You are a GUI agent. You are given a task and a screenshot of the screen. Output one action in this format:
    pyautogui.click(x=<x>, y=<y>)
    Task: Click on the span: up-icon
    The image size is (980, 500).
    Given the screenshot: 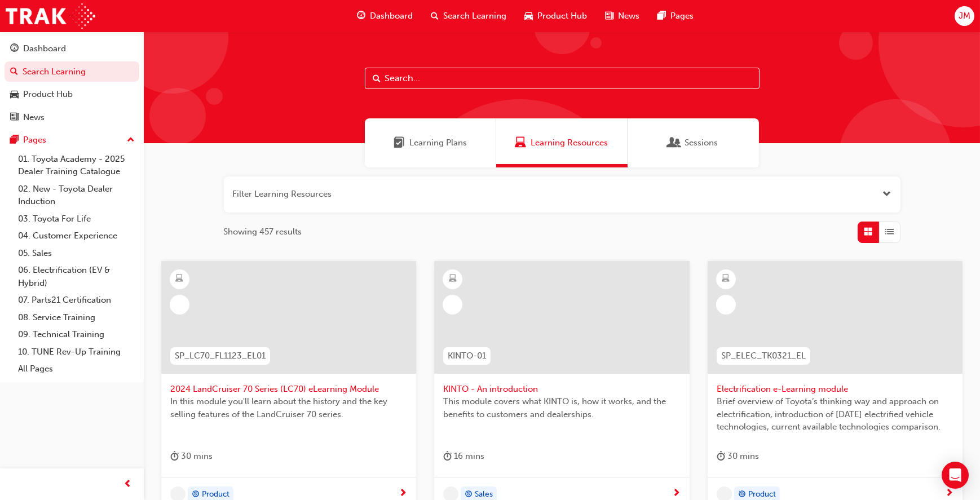 What is the action you would take?
    pyautogui.click(x=130, y=140)
    